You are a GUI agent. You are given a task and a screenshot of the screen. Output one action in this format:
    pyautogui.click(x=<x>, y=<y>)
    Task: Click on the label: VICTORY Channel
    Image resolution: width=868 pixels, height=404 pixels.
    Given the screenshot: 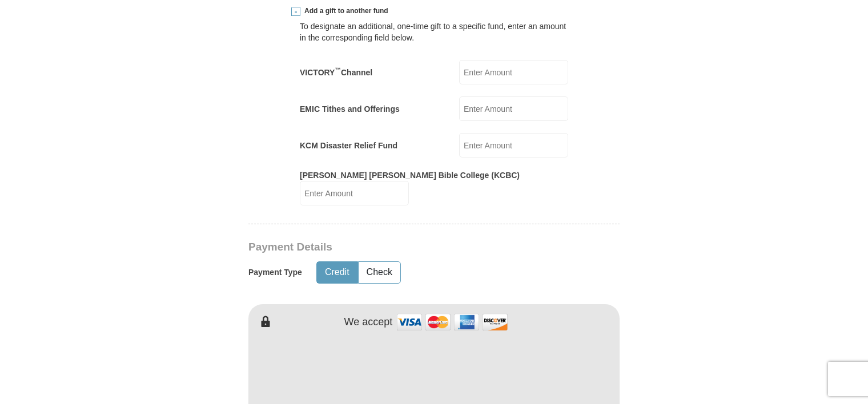 What is the action you would take?
    pyautogui.click(x=335, y=73)
    